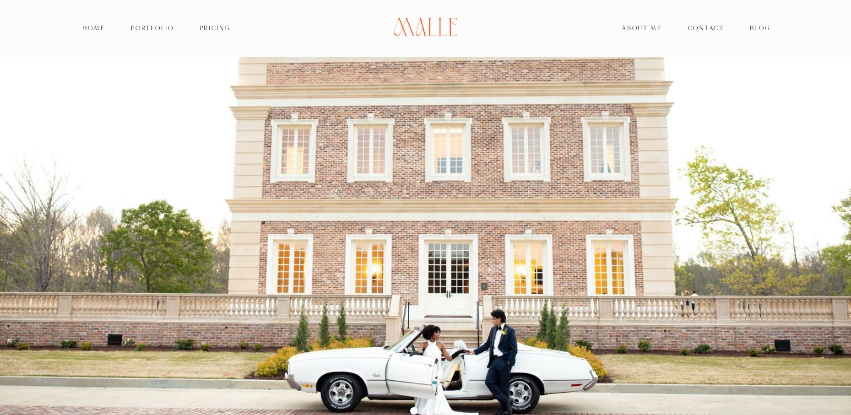 This screenshot has width=851, height=415. What do you see at coordinates (215, 28) in the screenshot?
I see `a: Pricing` at bounding box center [215, 28].